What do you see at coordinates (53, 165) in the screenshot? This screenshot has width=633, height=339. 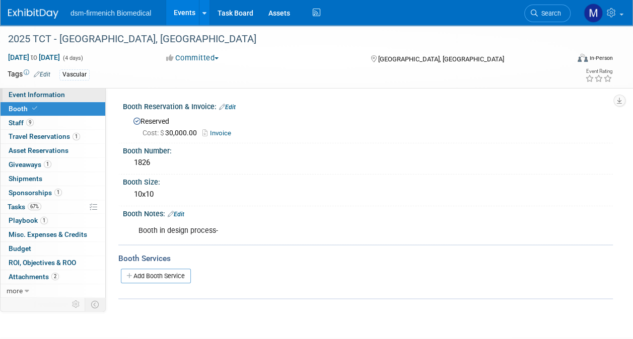 I see `a: Giveaways1` at bounding box center [53, 165].